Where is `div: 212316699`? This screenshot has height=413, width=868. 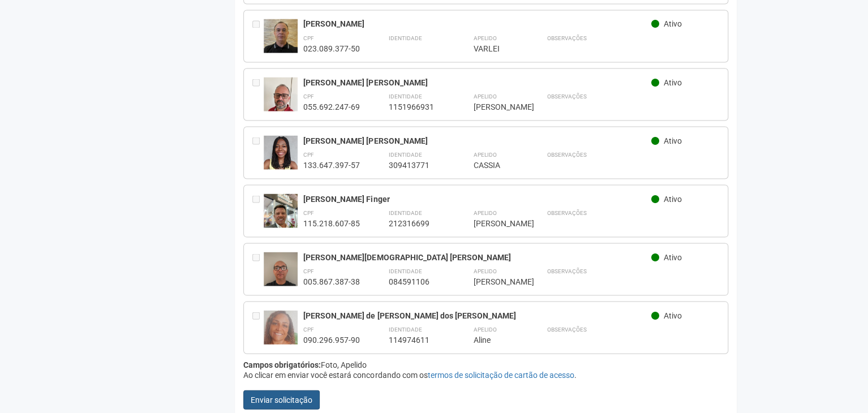
div: 212316699 is located at coordinates (417, 223).